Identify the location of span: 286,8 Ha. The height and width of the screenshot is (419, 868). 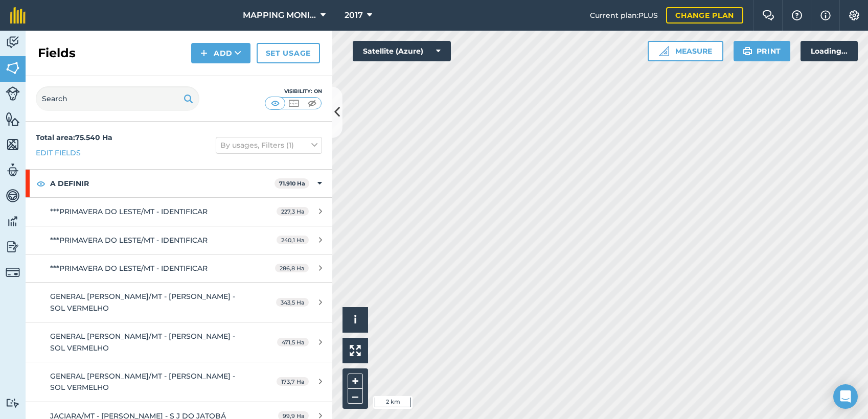
(292, 267).